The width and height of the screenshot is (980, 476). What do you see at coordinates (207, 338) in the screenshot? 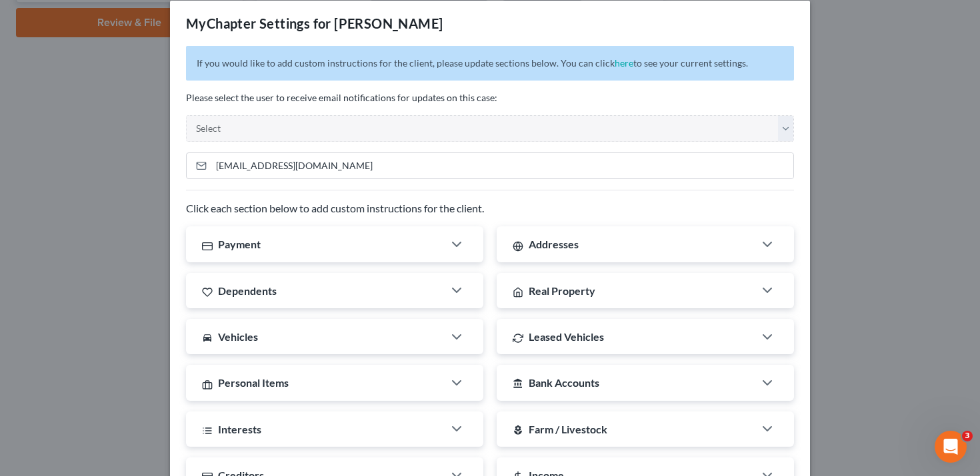
I see `i: directions_car` at bounding box center [207, 338].